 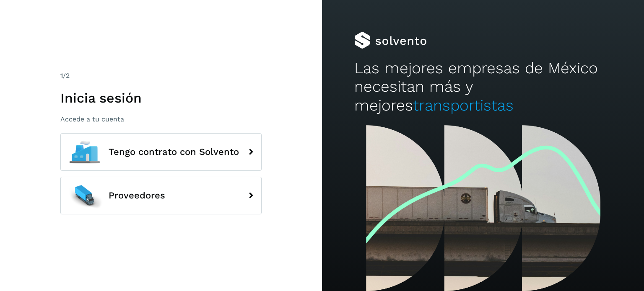 What do you see at coordinates (161, 152) in the screenshot?
I see `button: Tengo contrato con Solvento` at bounding box center [161, 152].